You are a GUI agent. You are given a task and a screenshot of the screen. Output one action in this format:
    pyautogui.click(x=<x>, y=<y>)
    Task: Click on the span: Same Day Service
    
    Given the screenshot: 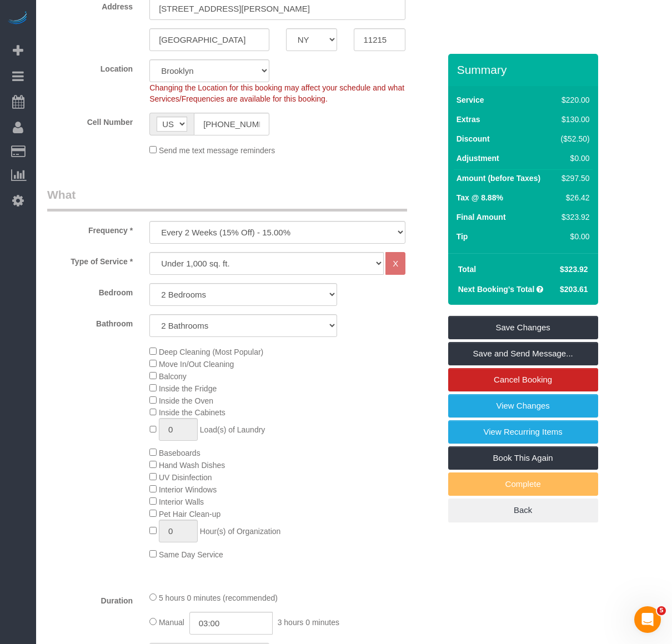 What is the action you would take?
    pyautogui.click(x=191, y=555)
    